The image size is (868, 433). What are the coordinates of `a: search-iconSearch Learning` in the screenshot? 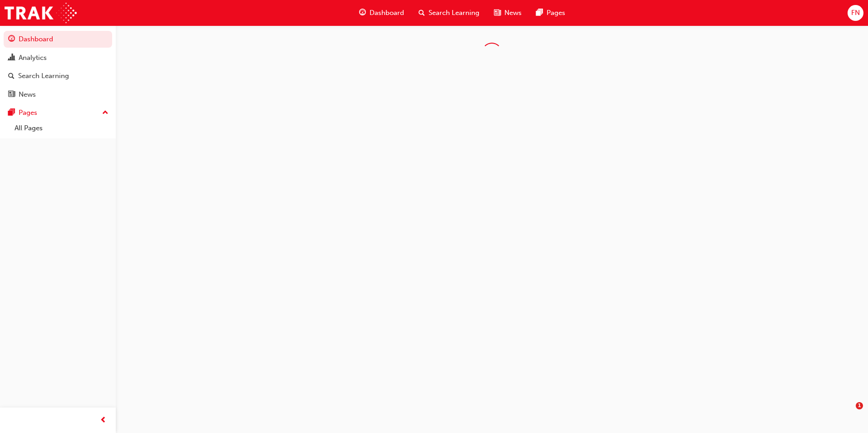 It's located at (449, 13).